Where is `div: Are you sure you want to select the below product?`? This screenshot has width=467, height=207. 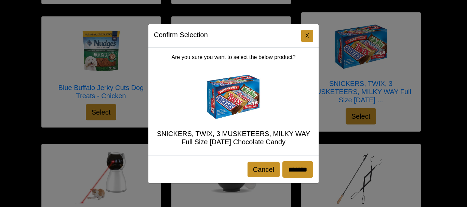
div: Are you sure you want to select the below product? is located at coordinates (233, 102).